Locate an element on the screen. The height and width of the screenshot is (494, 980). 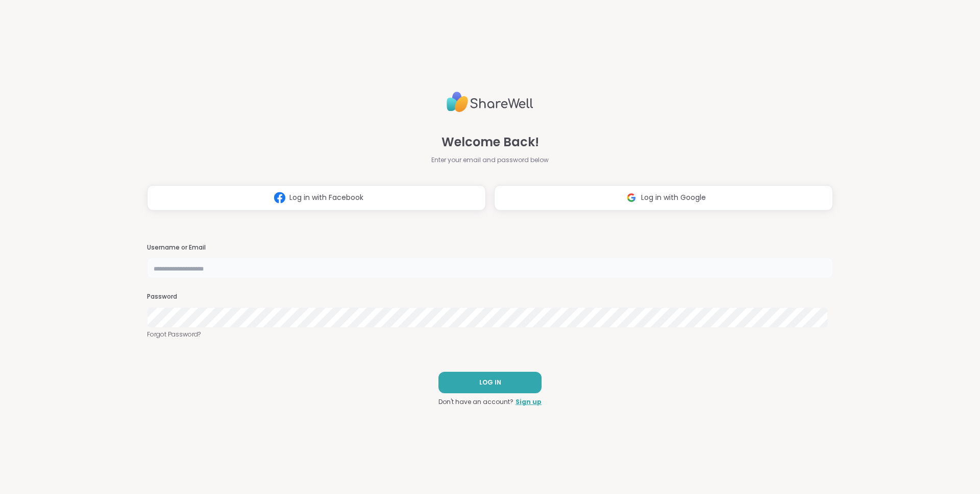
a: Sign up is located at coordinates (528, 402).